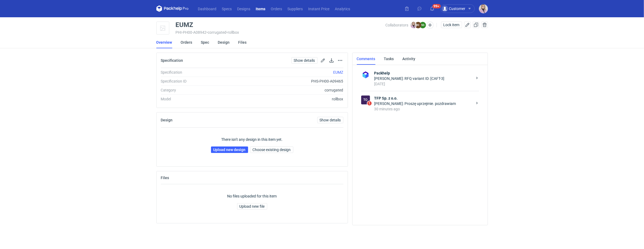 This screenshot has height=249, width=644. I want to click on button: Edit spec, so click(323, 60).